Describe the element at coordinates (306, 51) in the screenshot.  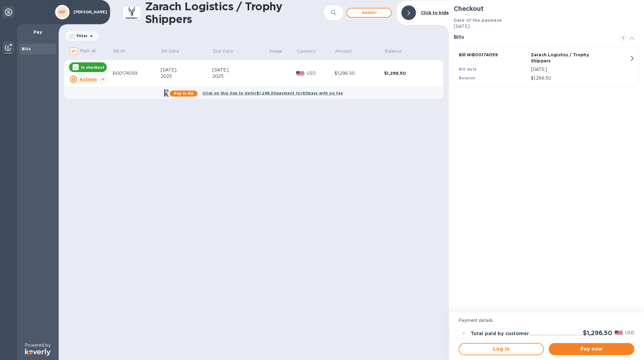
I see `p: Currency` at that location.